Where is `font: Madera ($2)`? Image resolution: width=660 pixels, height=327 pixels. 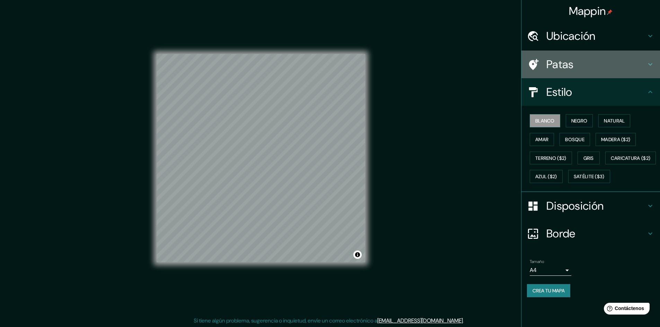 font: Madera ($2) is located at coordinates (616, 140).